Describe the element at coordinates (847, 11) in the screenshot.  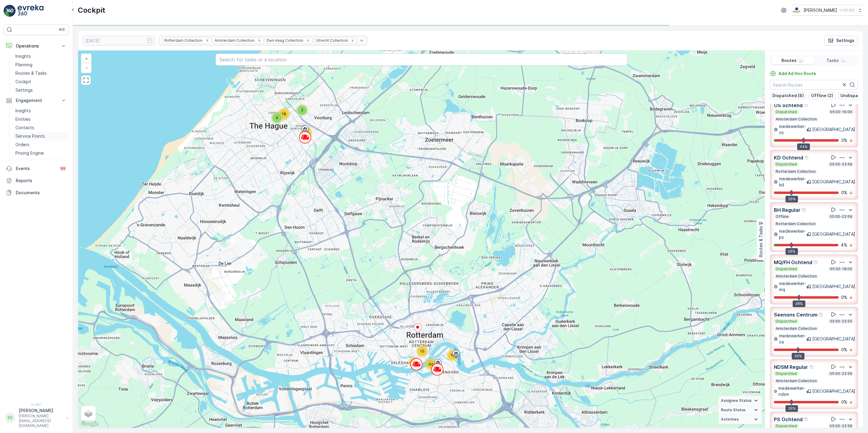
I see `p: ( +02:00 )` at that location.